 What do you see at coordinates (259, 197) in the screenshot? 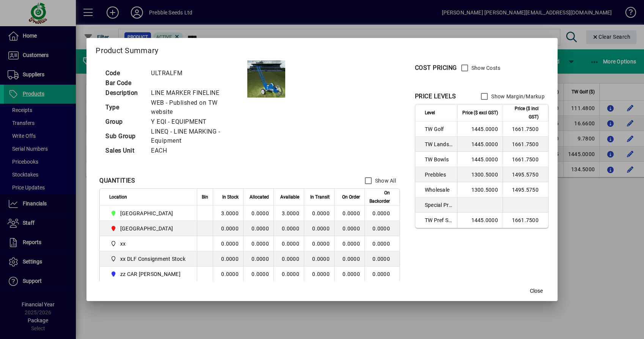
I see `span: Allocated` at bounding box center [259, 197].